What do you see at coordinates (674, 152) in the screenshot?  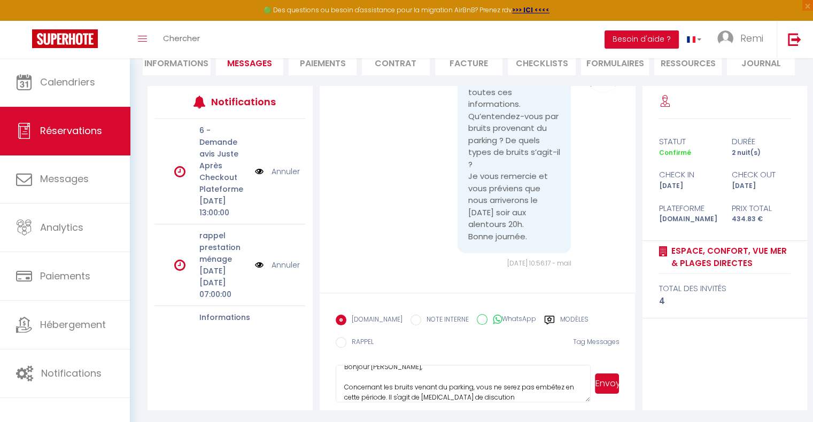 I see `span: Confirmé` at bounding box center [674, 152].